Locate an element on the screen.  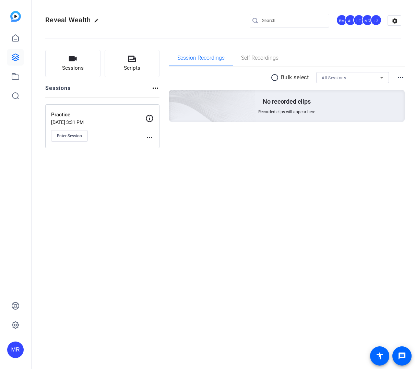
h2: Sessions is located at coordinates (58, 91).